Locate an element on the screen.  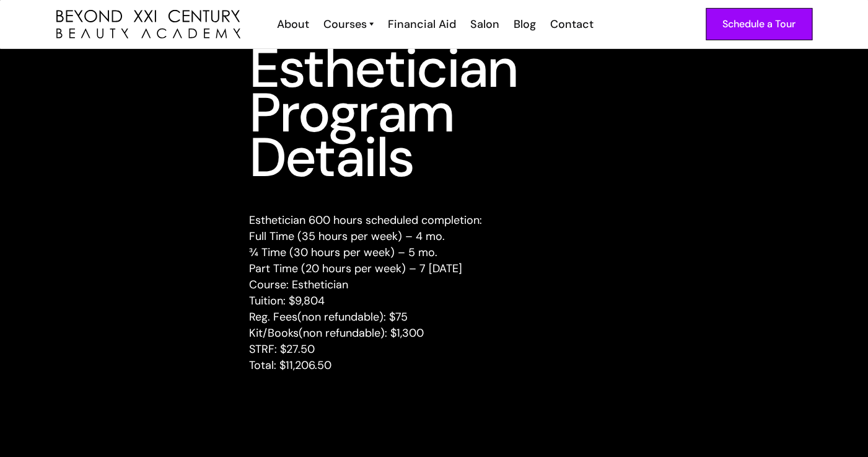
div: Contact is located at coordinates (572, 24).